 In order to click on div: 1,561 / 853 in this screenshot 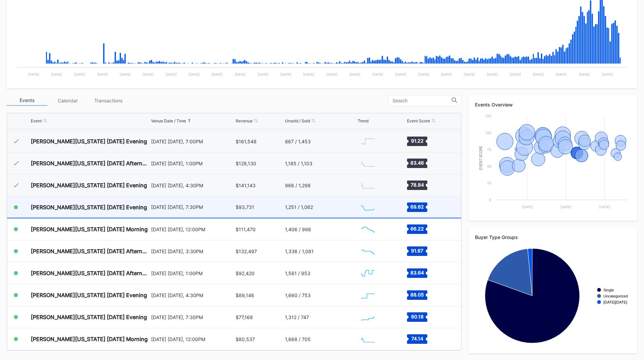, I will do `click(297, 273)`.